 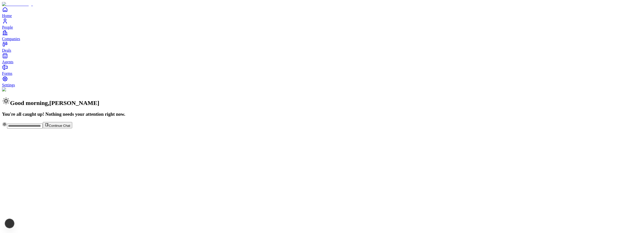 I want to click on img: Background, so click(x=14, y=90).